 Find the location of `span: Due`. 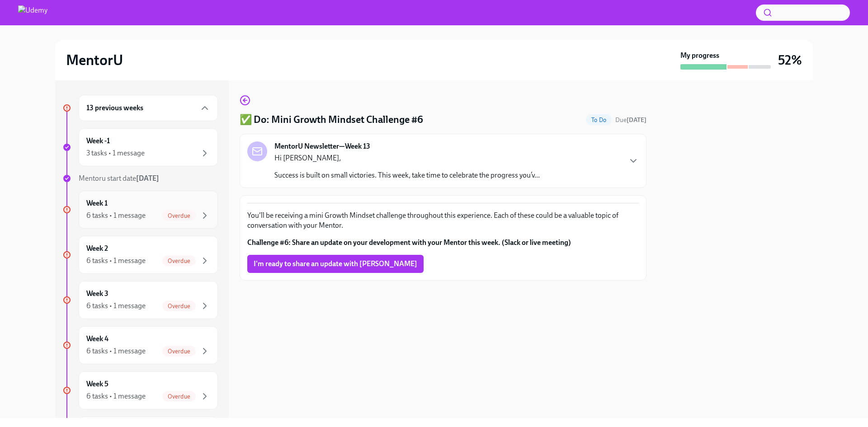

span: Due is located at coordinates (630, 120).